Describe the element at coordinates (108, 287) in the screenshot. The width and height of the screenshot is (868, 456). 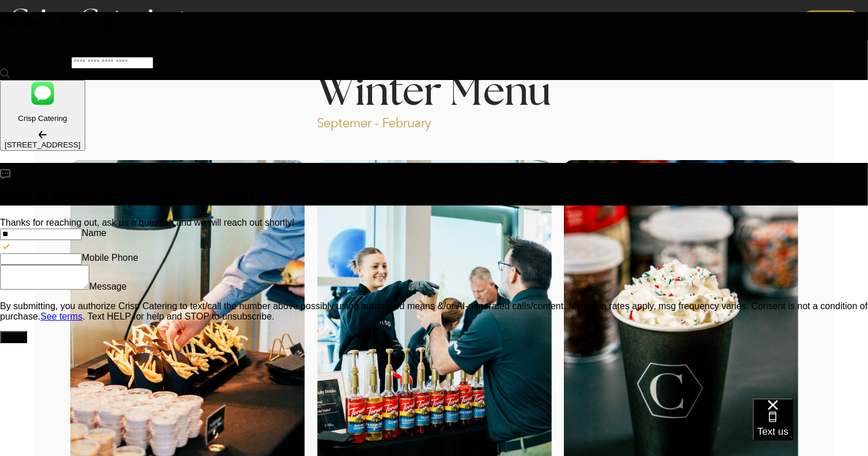
I see `label: Message` at that location.